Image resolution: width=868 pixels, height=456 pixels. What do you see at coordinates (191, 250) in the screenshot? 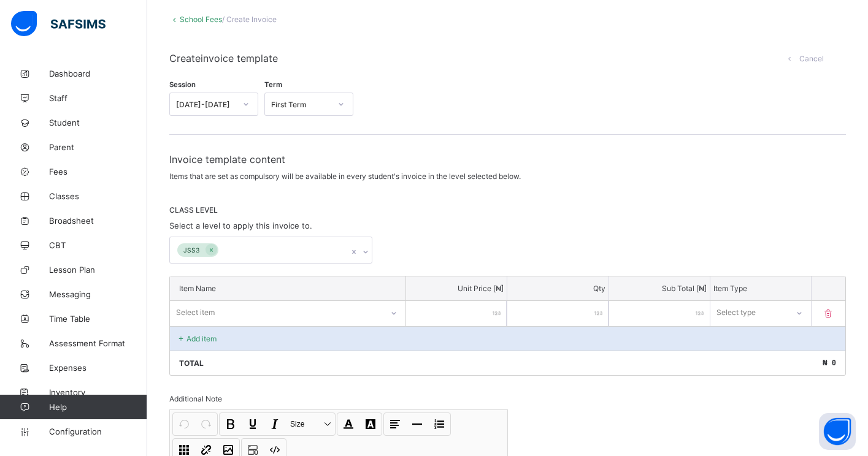
I see `div: JSS3` at bounding box center [191, 250].